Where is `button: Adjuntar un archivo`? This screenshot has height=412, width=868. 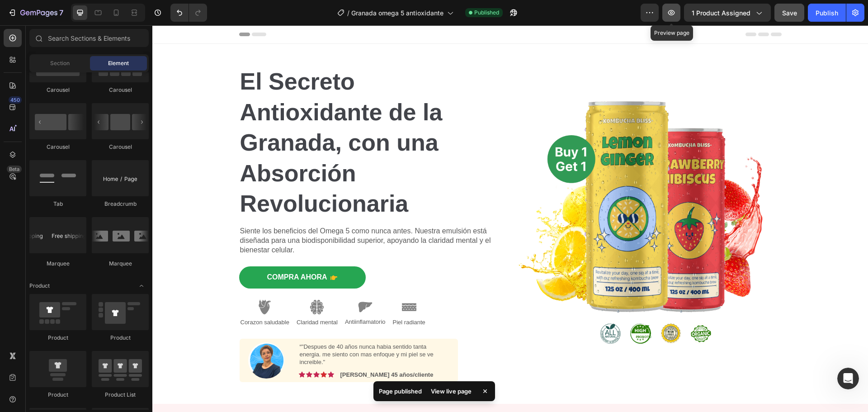 button: Adjuntar un archivo is located at coordinates (47, 300).